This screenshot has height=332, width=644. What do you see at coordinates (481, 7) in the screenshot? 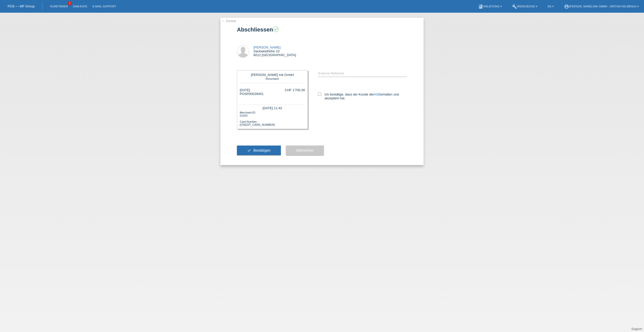
I see `i: book` at bounding box center [481, 7].